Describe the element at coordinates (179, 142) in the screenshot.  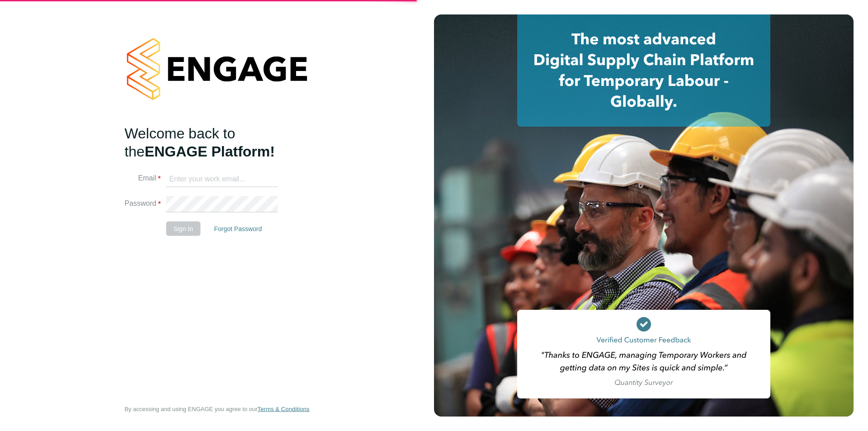
I see `span: Welcome back to the` at that location.